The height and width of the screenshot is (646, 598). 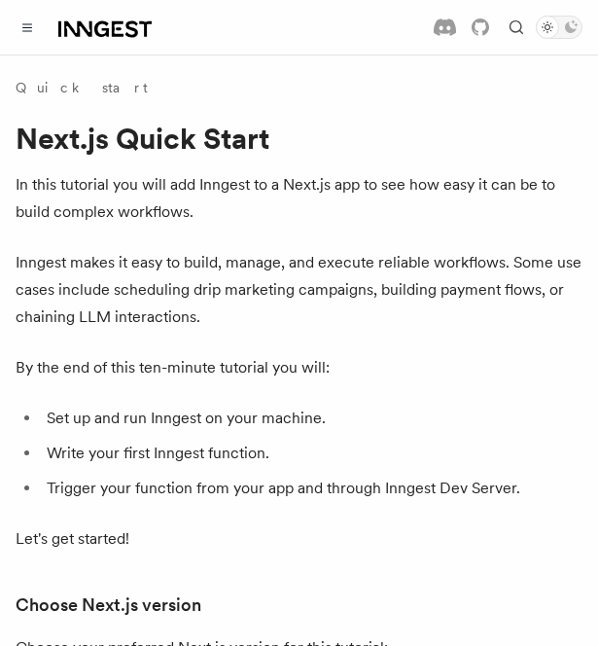 I want to click on li: Set up and run Inngest on your machine., so click(x=311, y=418).